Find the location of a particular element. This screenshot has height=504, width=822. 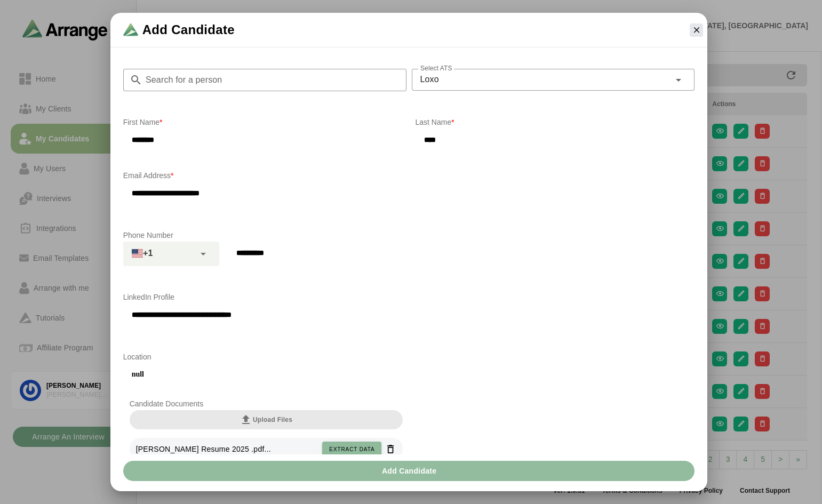

button: Upload Files is located at coordinates (266, 420).